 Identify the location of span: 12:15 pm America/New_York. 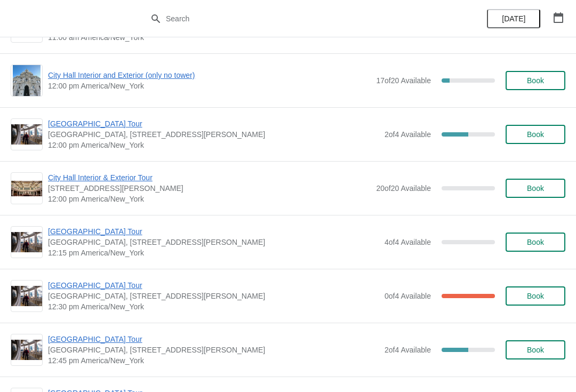
(213, 253).